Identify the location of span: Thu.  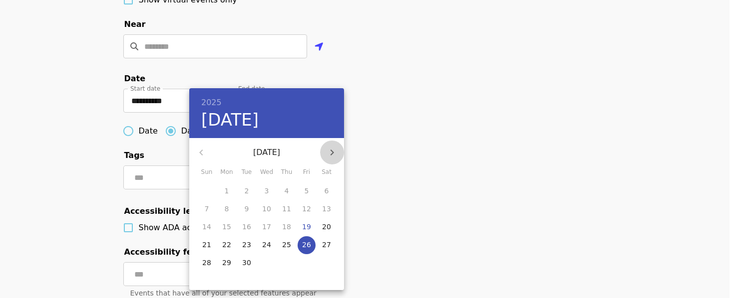
(286, 173).